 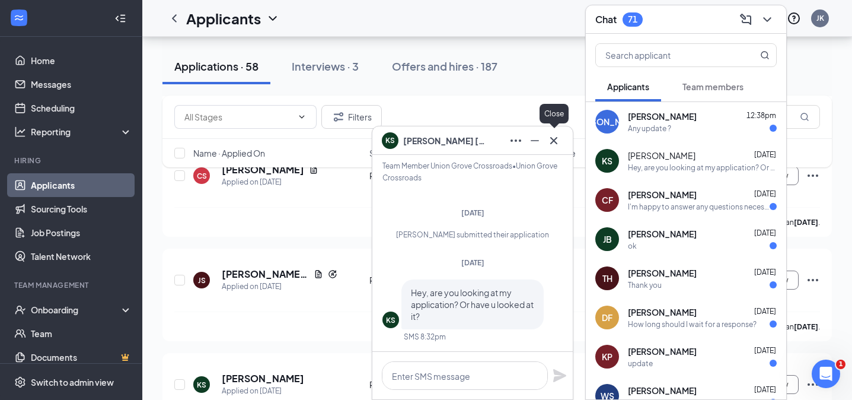 I want to click on svg: WorkstreamLogo, so click(x=19, y=18).